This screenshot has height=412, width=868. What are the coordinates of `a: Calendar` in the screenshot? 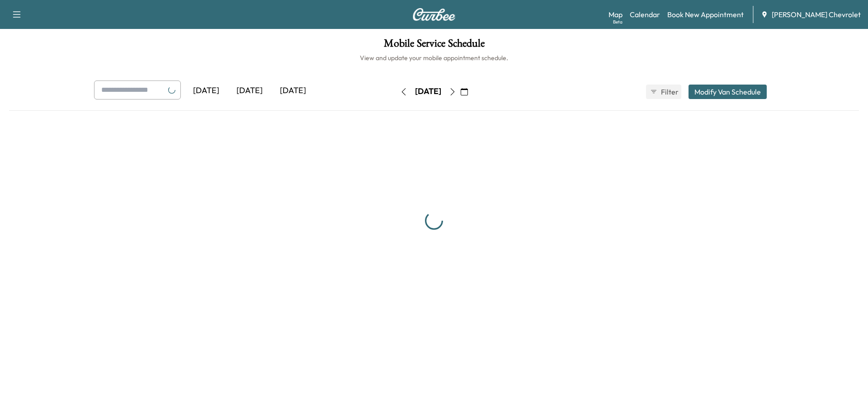 It's located at (645, 15).